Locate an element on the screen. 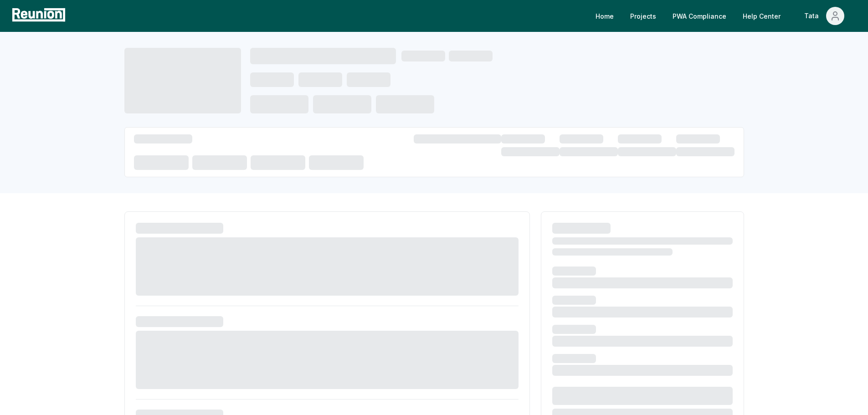 The image size is (868, 415). a: PWA Compliance is located at coordinates (699, 16).